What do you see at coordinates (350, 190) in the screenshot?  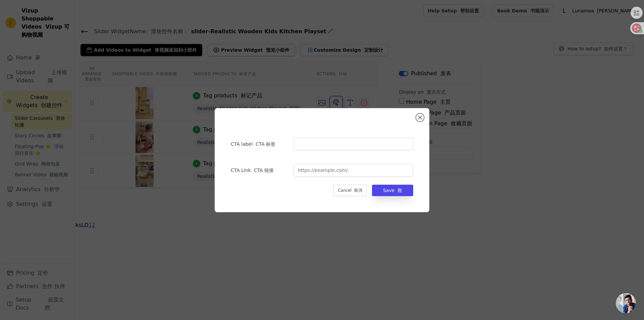 I see `button: Cancel` at bounding box center [350, 190].